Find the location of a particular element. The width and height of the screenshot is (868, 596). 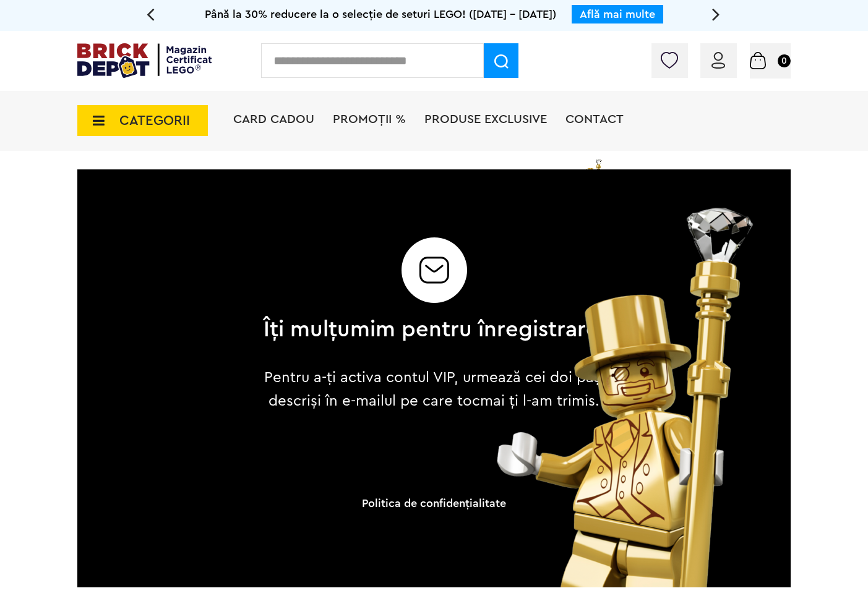

a: Card Cadou is located at coordinates (273, 120).